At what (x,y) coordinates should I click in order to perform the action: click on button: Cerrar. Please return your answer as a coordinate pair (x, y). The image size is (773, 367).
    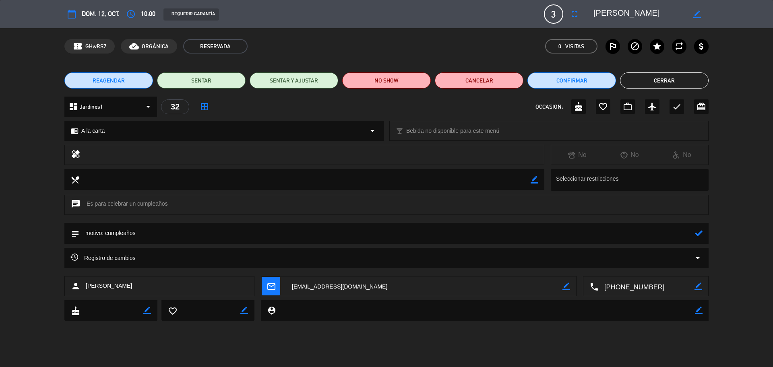
    Looking at the image, I should click on (664, 80).